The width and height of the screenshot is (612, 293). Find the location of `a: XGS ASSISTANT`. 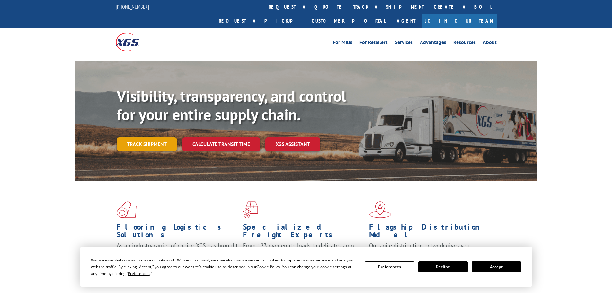

a: XGS ASSISTANT is located at coordinates (293, 144).